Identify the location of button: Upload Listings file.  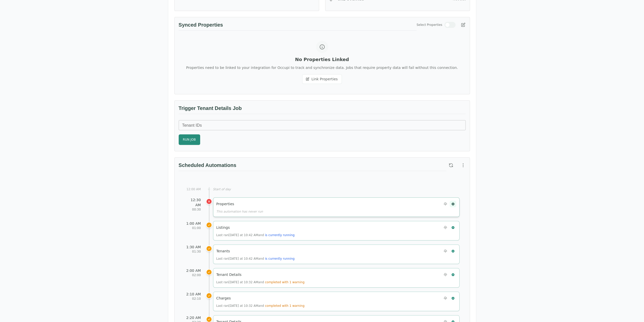
(445, 227).